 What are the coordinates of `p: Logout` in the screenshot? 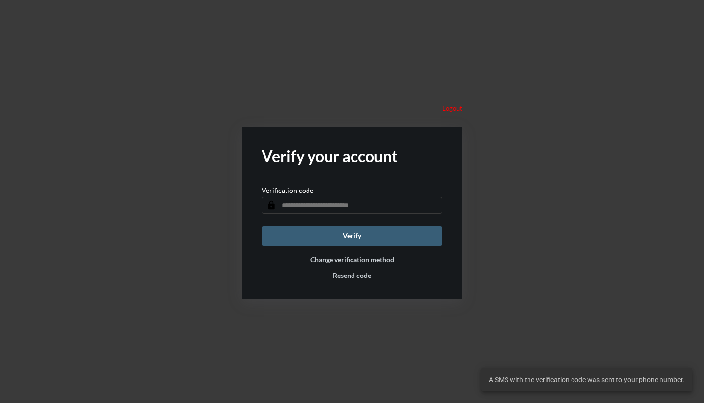 It's located at (452, 109).